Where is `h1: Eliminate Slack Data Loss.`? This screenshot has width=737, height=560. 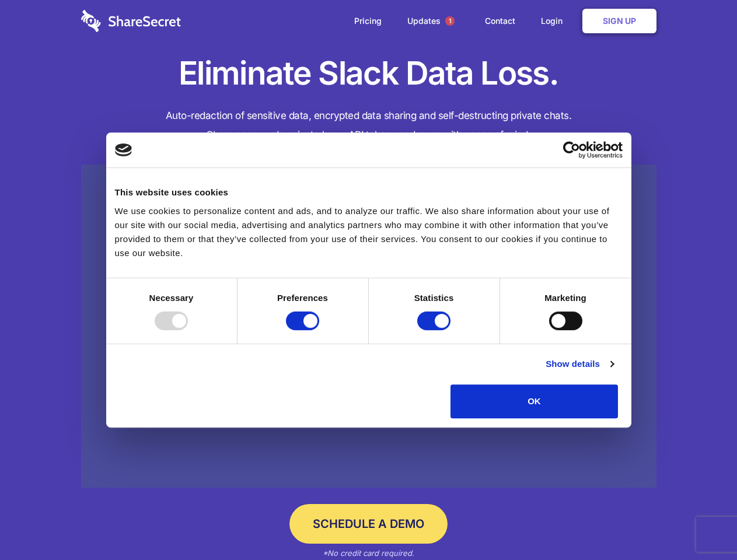 h1: Eliminate Slack Data Loss. is located at coordinates (369, 73).